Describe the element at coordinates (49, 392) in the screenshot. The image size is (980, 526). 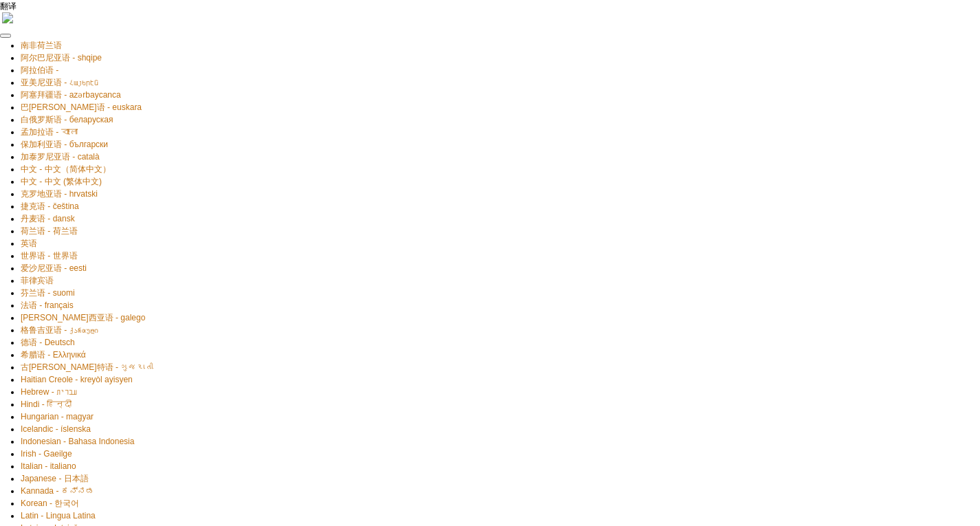
I see `a: Hebrew - ‎‫עברית‬‎` at that location.